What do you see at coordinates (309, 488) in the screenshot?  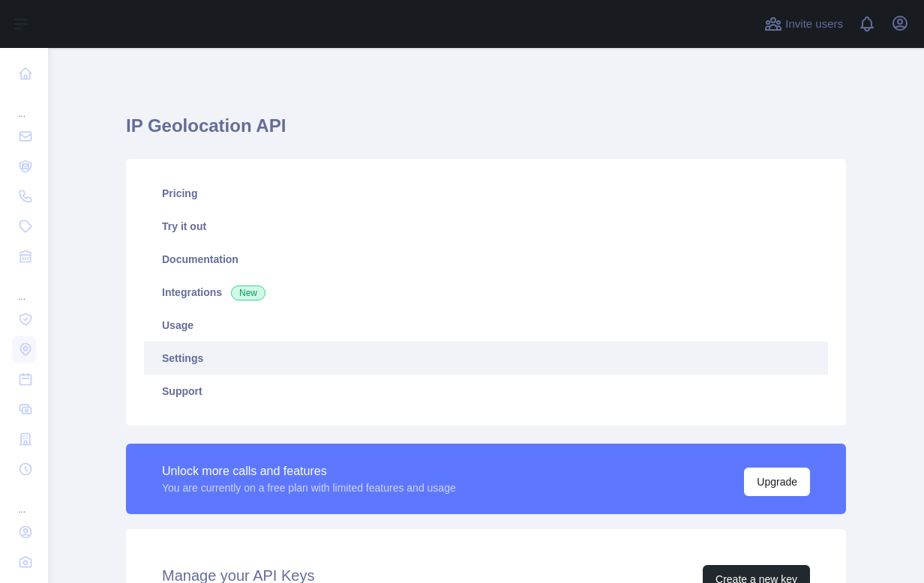 I see `div: You are currently on a free plan with limited features and usage` at bounding box center [309, 488].